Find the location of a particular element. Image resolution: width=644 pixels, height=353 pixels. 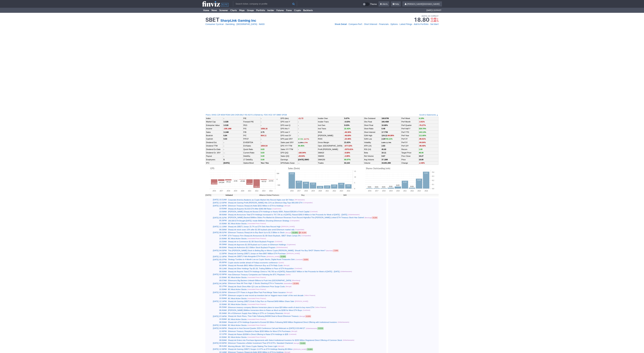

a: Forex is located at coordinates (289, 10).